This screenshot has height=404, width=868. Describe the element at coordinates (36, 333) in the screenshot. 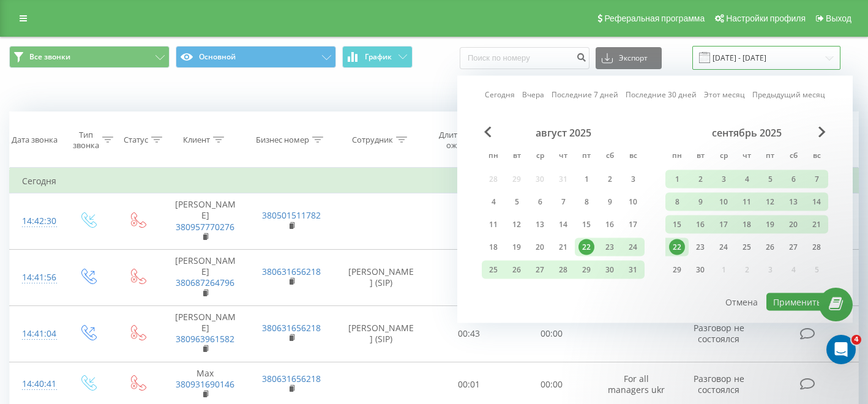

I see `div: 14:41:04` at that location.